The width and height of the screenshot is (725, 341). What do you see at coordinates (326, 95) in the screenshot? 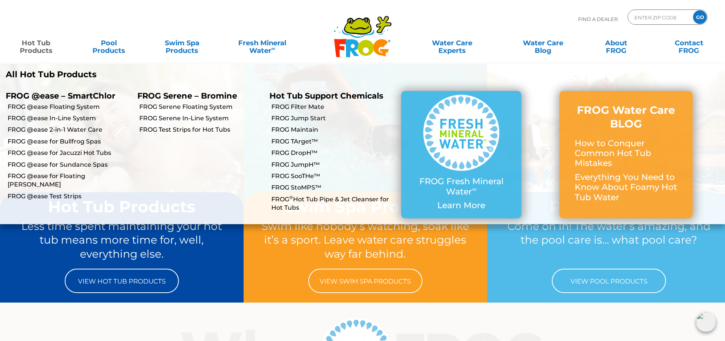
I see `a: Hot Tub Support Chemicals` at bounding box center [326, 95].